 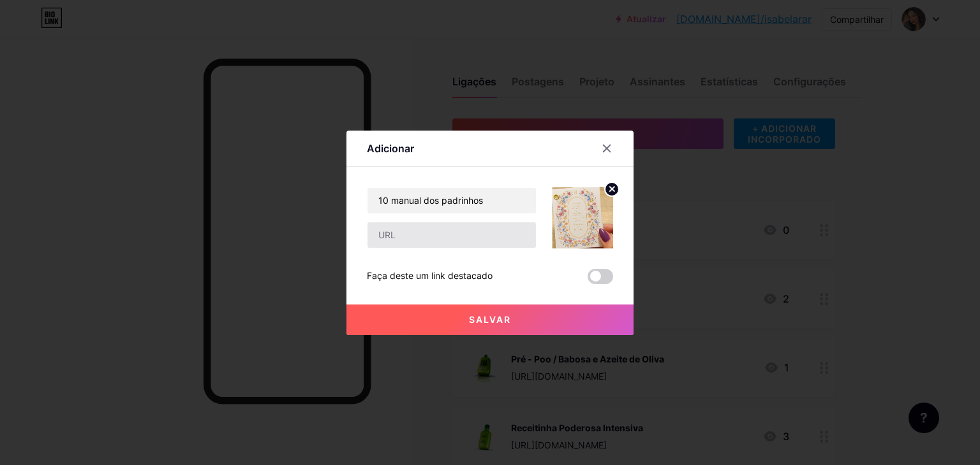 What do you see at coordinates (429, 275) in the screenshot?
I see `font: Faça deste um link destacado` at bounding box center [429, 275].